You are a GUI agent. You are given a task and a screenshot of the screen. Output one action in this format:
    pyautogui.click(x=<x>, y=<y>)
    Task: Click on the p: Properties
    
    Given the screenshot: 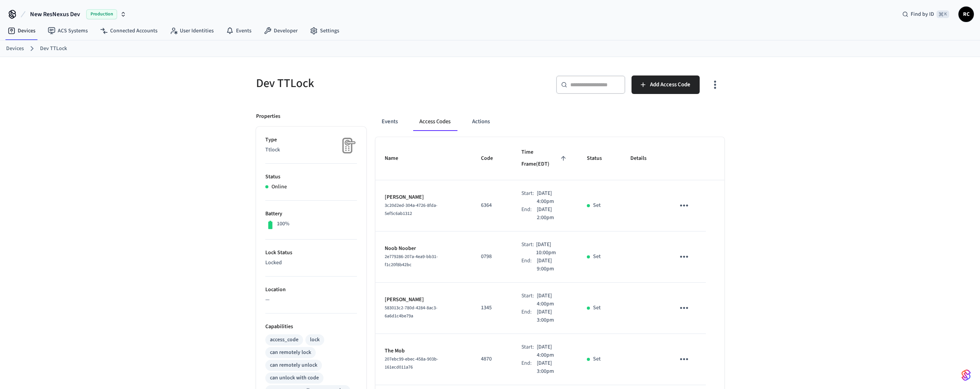 What is the action you would take?
    pyautogui.click(x=268, y=116)
    